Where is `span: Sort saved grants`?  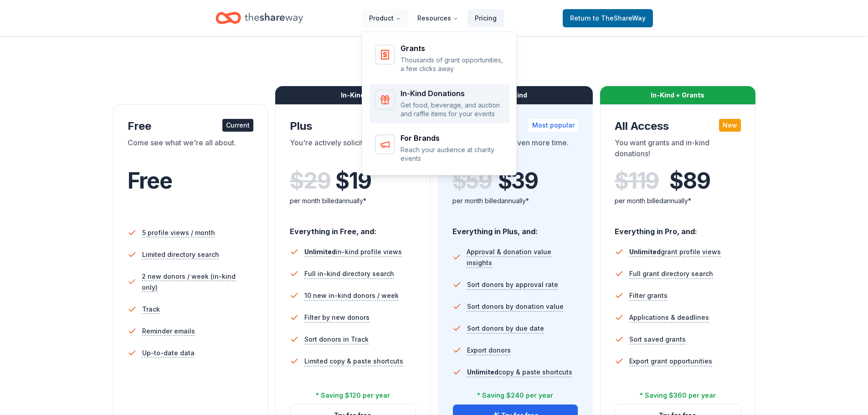
span: Sort saved grants is located at coordinates (657, 339).